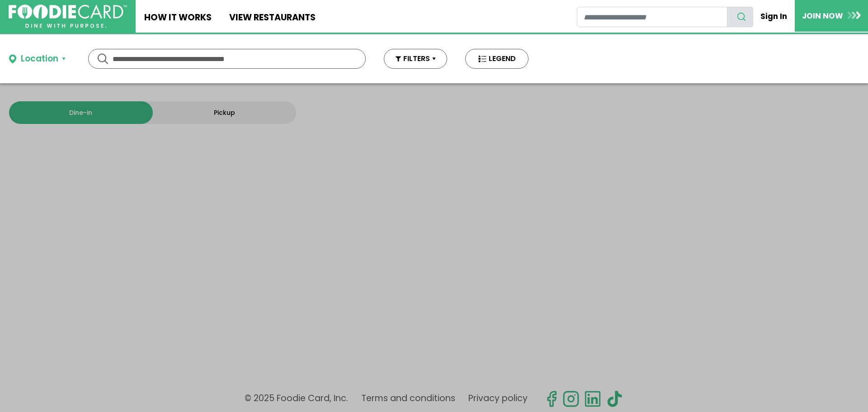 The image size is (868, 412). Describe the element at coordinates (415, 59) in the screenshot. I see `button: FILTERS` at that location.